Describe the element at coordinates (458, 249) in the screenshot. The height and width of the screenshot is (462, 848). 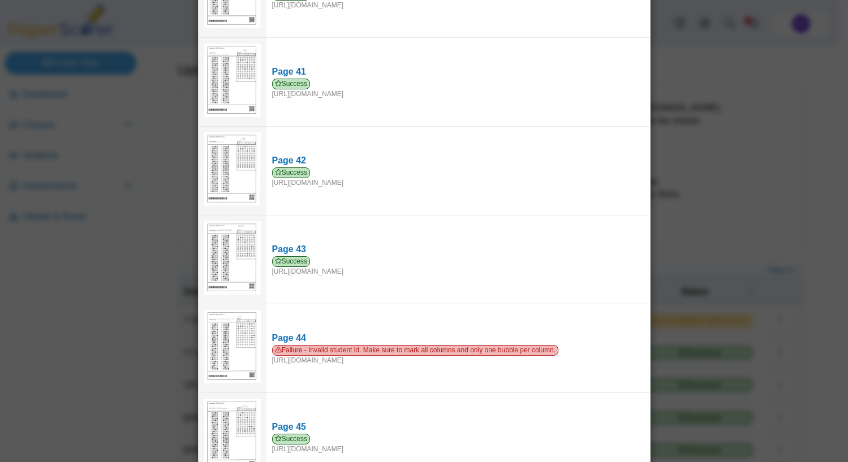
I see `div: Page 43` at that location.